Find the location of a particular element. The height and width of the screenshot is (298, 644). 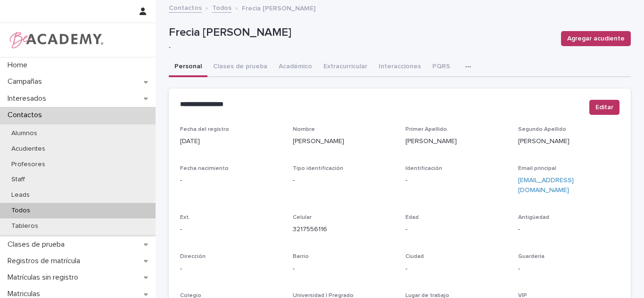

span: Agregar acudiente is located at coordinates (596, 39).